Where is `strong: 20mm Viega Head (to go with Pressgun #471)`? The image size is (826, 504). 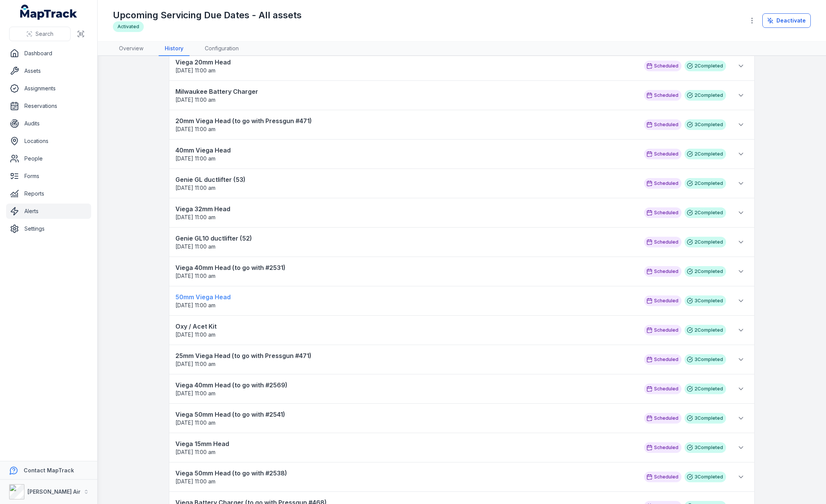 strong: 20mm Viega Head (to go with Pressgun #471) is located at coordinates (406, 121).